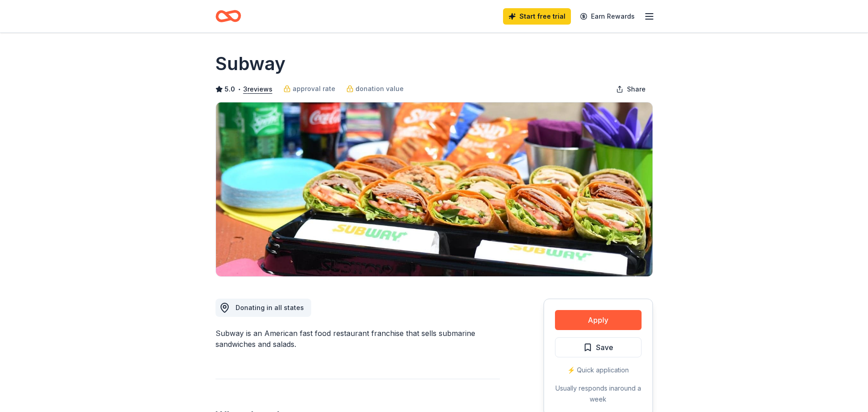 This screenshot has width=868, height=412. What do you see at coordinates (251, 64) in the screenshot?
I see `h1: Subway` at bounding box center [251, 64].